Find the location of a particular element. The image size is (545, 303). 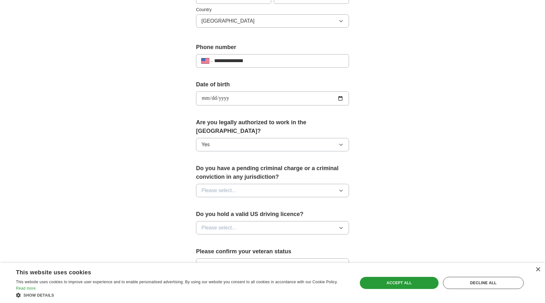

label: Please confirm your veteran status is located at coordinates (273, 252).